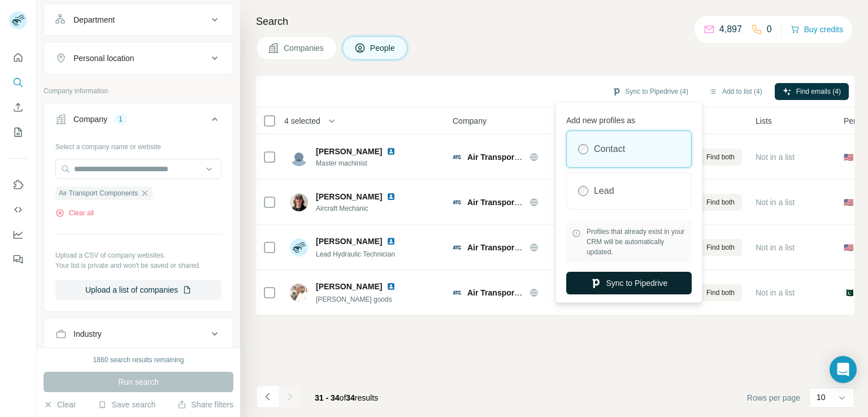 The image size is (868, 417). Describe the element at coordinates (736, 92) in the screenshot. I see `button: Add to list (4)` at that location.